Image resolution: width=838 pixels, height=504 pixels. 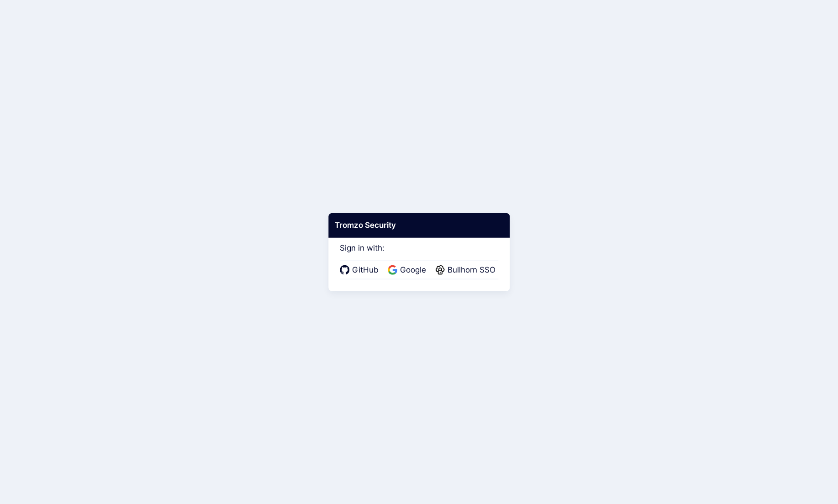 What do you see at coordinates (409, 270) in the screenshot?
I see `a: Google` at bounding box center [409, 270].